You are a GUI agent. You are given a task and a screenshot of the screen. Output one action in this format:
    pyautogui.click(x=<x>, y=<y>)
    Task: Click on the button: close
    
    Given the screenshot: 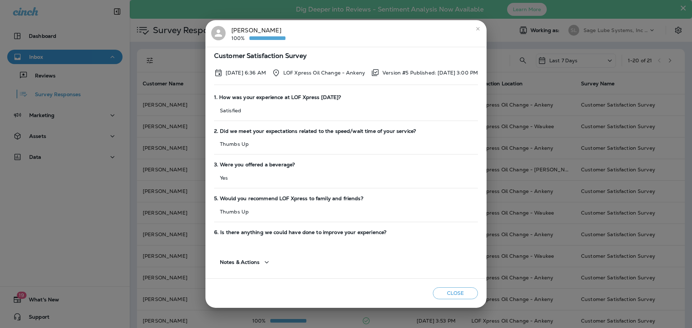 What is the action you would take?
    pyautogui.click(x=478, y=29)
    